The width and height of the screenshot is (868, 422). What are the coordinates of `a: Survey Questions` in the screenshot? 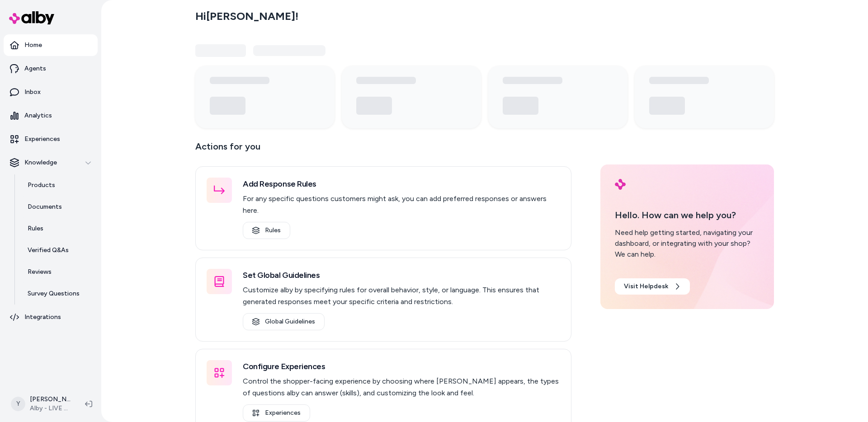 It's located at (58, 293).